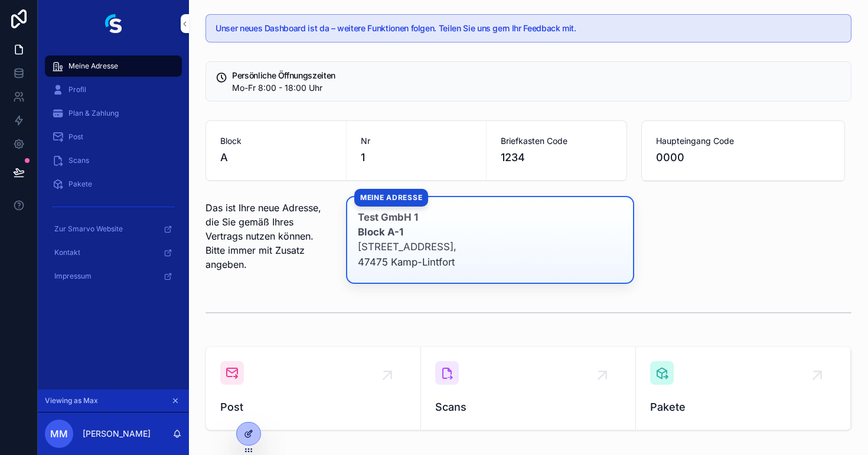 The image size is (868, 455). Describe the element at coordinates (114, 174) in the screenshot. I see `div: scrollable content` at that location.